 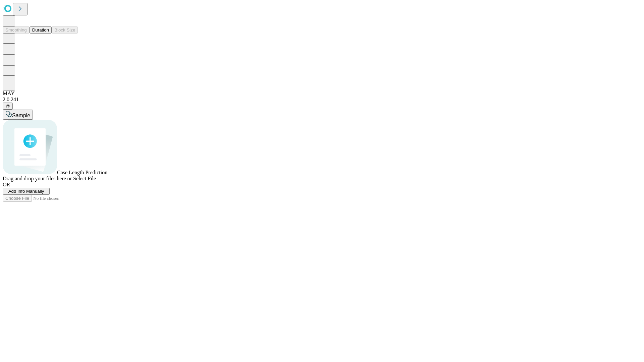 What do you see at coordinates (26, 191) in the screenshot?
I see `button: Add Info Manually` at bounding box center [26, 191].